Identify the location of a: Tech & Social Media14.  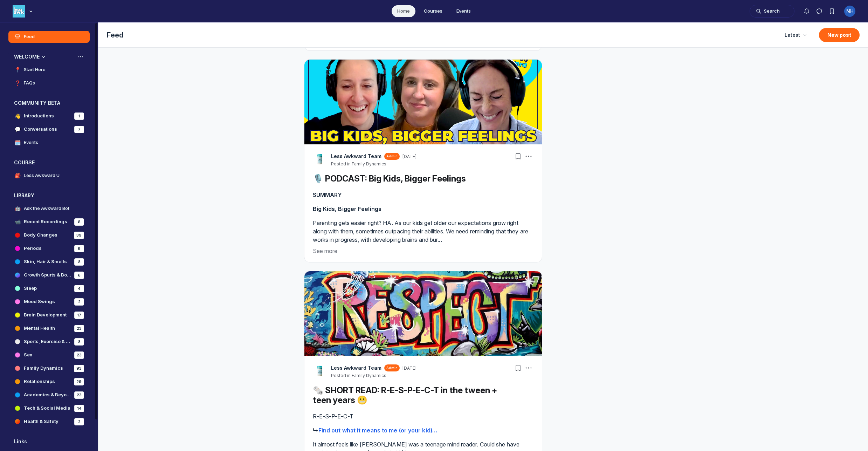
(49, 408).